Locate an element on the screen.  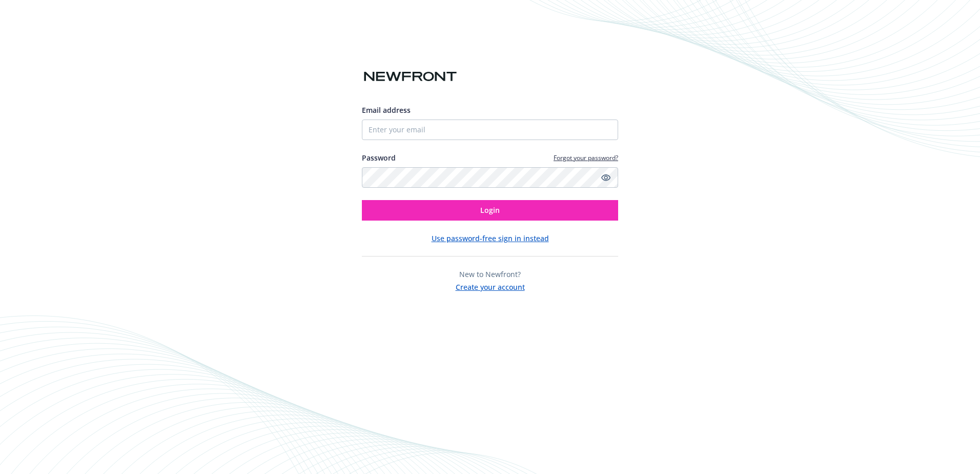
span: New to Newfront? is located at coordinates (490, 274).